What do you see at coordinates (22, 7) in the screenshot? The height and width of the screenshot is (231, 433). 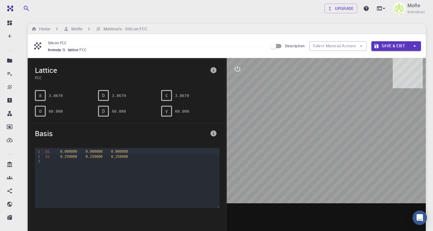 I see `span: Support` at bounding box center [22, 7].